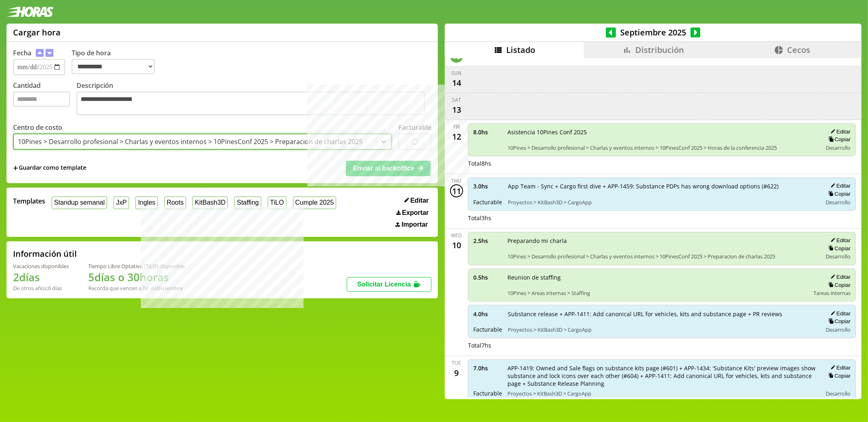 The height and width of the screenshot is (422, 868). Describe the element at coordinates (487, 240) in the screenshot. I see `span: 2.5 hs` at that location.